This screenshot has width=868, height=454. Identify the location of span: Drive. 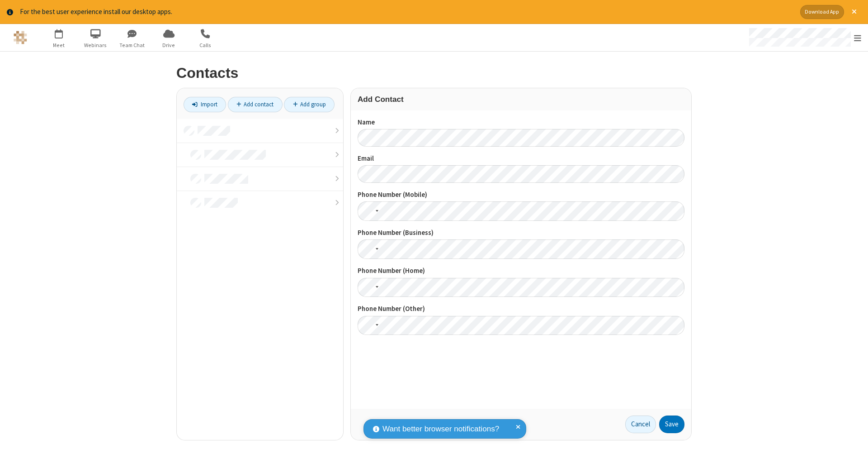
(168, 45).